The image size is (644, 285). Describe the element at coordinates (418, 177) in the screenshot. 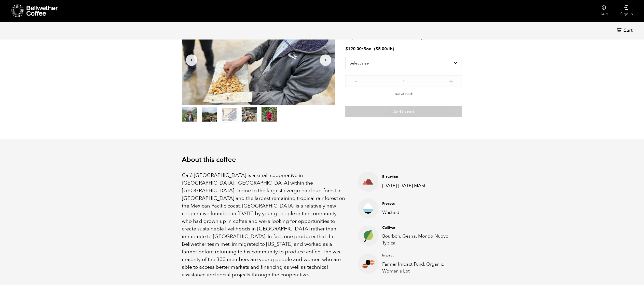

I see `h4: Elevation` at that location.